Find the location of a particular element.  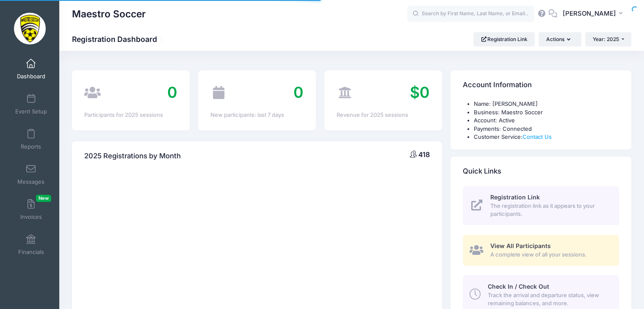

a: View All Participants A complete view of all your sessions. is located at coordinates (541, 250).